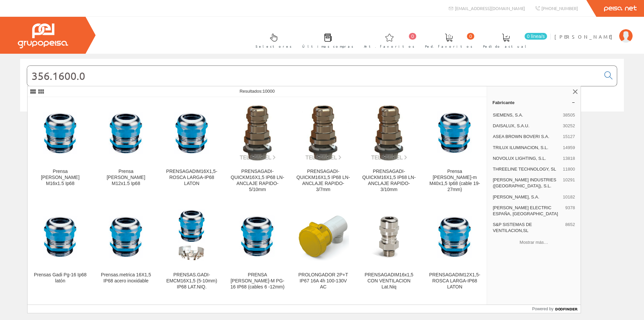  What do you see at coordinates (191, 178) in the screenshot?
I see `div: PRENSAGADIM16X1,5-ROSCA LARGA-IP68 LATON` at bounding box center [191, 178].